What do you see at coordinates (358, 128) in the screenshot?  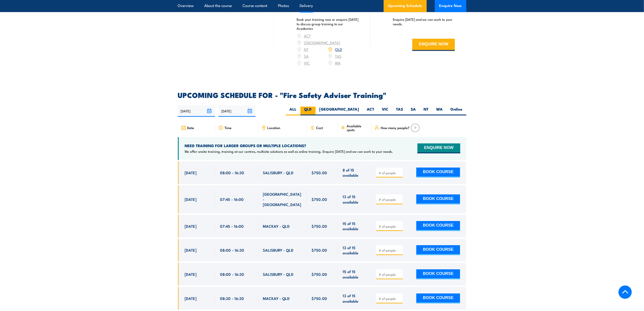 I see `span: Available spots` at bounding box center [358, 128].